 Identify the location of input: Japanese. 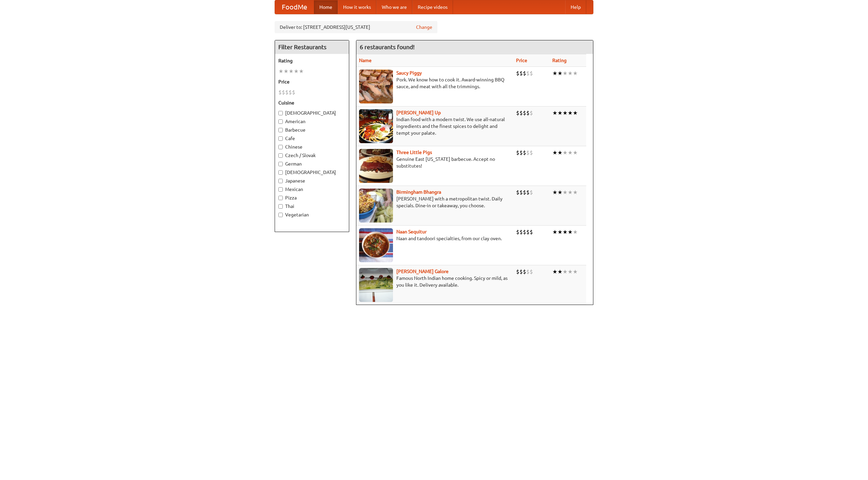
(281, 180).